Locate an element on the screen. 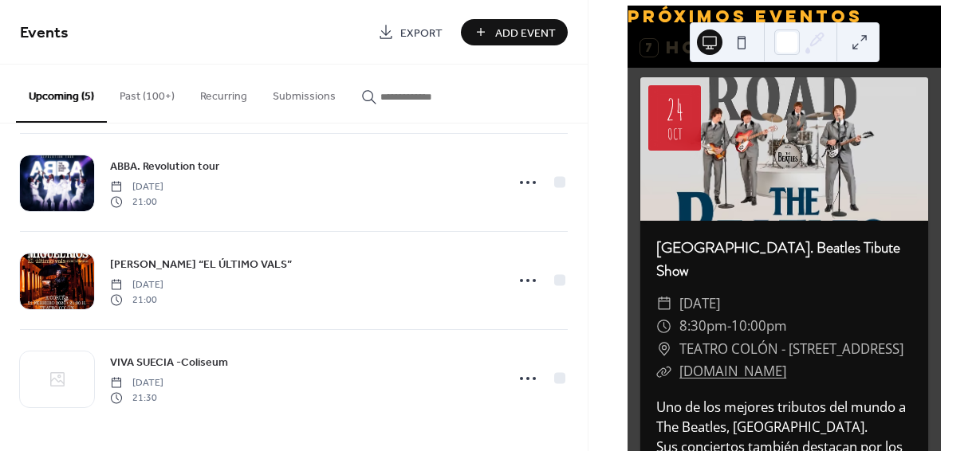 This screenshot has height=451, width=980. a: VIVA SUECIA -Coliseum is located at coordinates (169, 362).